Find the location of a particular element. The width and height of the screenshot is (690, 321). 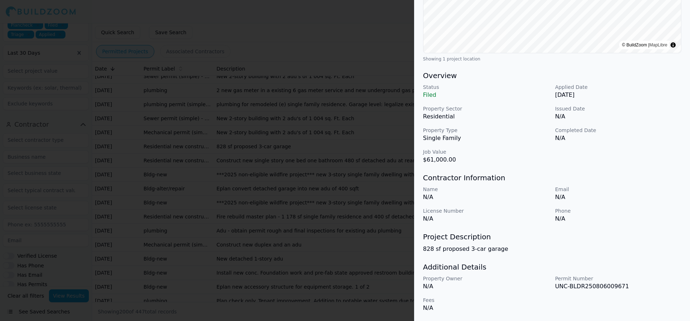

p: Filed is located at coordinates (486, 95).